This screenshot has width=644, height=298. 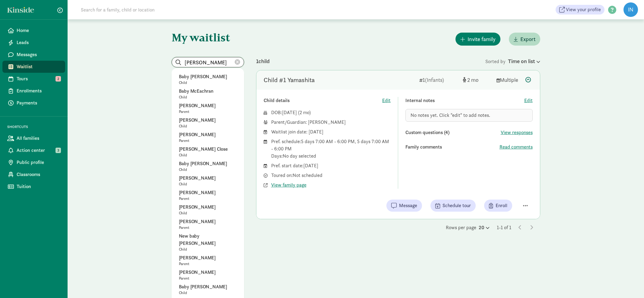 What do you see at coordinates (528, 39) in the screenshot?
I see `span: Export` at bounding box center [528, 39].